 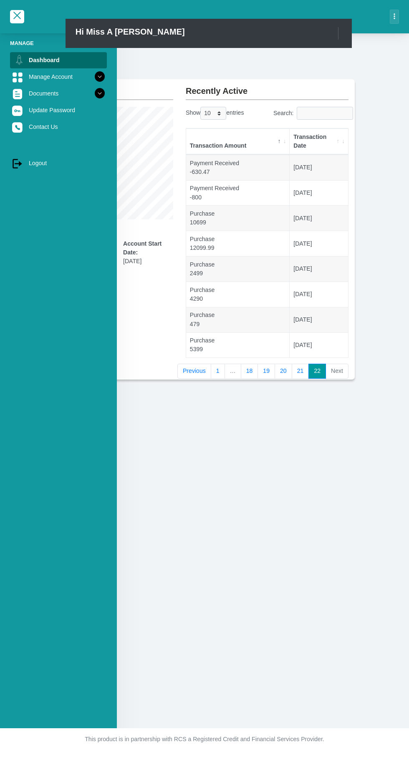 I want to click on a: 22, so click(x=317, y=371).